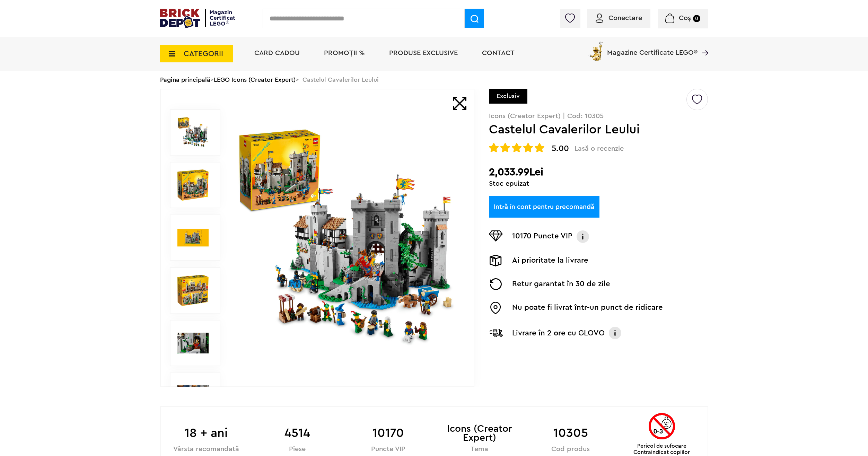 Image resolution: width=868 pixels, height=456 pixels. I want to click on span: CATEGORII, so click(203, 54).